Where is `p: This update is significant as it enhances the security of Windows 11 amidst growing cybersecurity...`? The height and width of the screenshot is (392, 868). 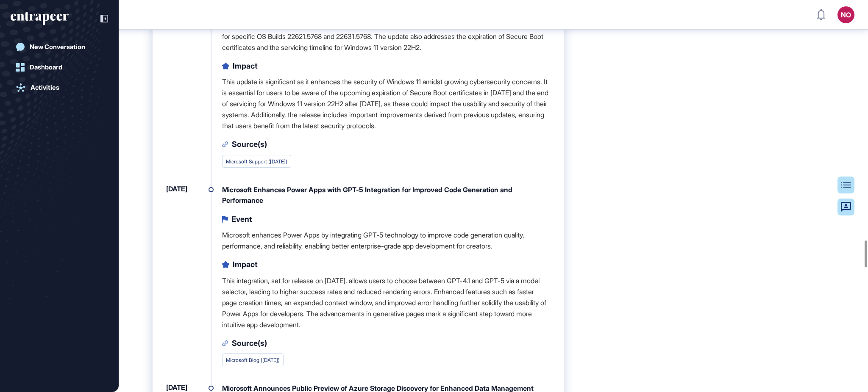 p: This update is significant as it enhances the security of Windows 11 amidst growing cybersecurity... is located at coordinates (386, 104).